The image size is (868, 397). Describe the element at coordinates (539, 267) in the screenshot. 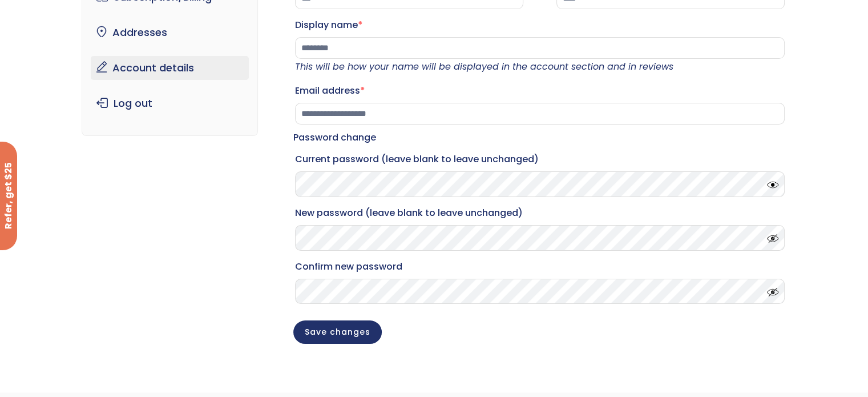

I see `label: Confirm new password` at that location.